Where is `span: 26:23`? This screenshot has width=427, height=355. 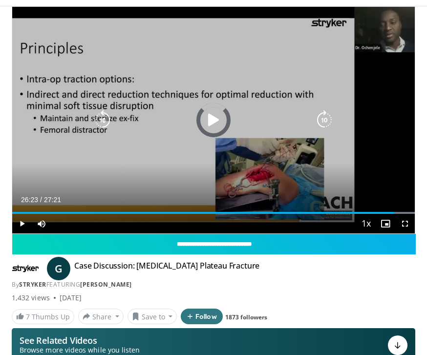
span: 26:23 is located at coordinates (29, 200).